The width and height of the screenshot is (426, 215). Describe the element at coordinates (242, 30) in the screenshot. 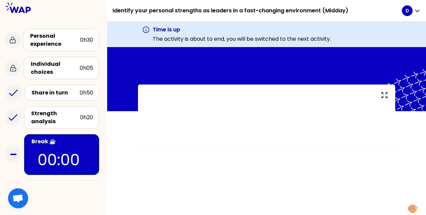

I see `h3: Time is up` at that location.